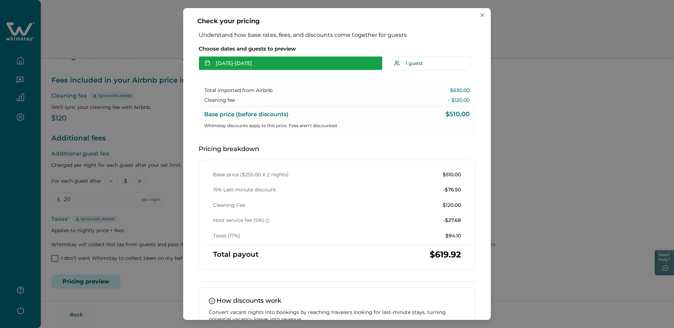  Describe the element at coordinates (241, 221) in the screenshot. I see `p: Host service fee (5%)` at that location.